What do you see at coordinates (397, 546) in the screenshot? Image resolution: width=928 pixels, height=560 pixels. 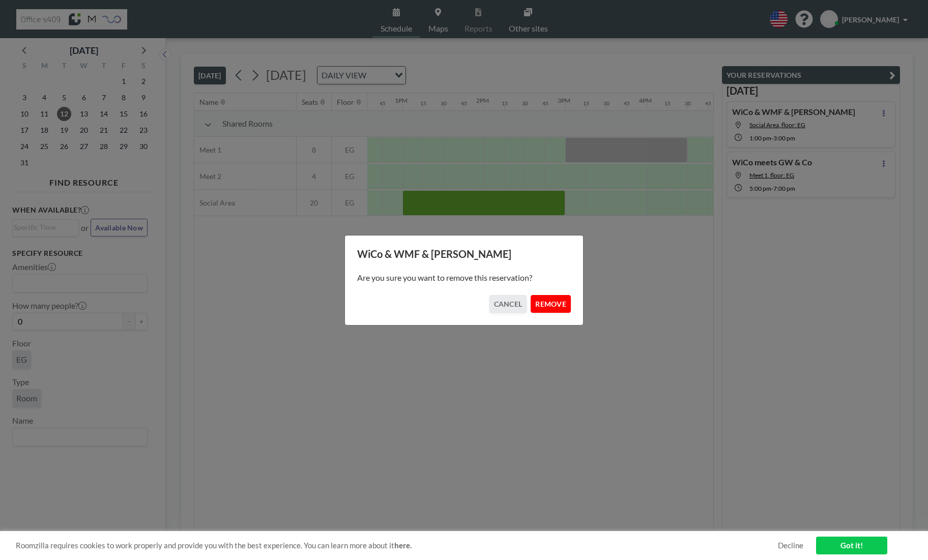 I see `span: Roomzilla requires cookies to work properly and provide you with the best experience. You can lea...` at bounding box center [397, 546].